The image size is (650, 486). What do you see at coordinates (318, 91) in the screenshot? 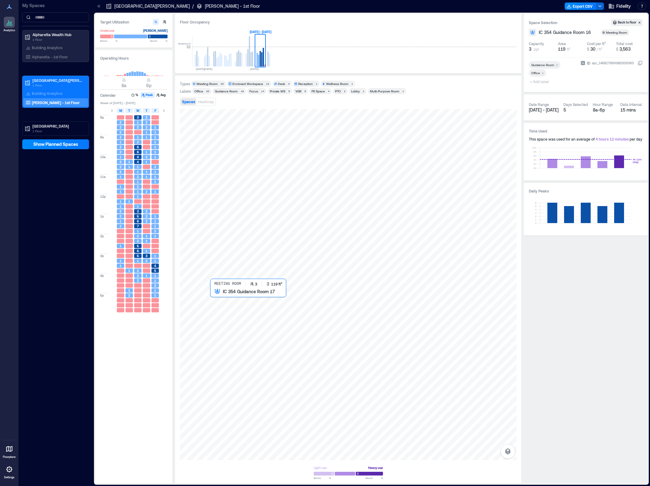
I see `div: FR Space` at bounding box center [318, 91].